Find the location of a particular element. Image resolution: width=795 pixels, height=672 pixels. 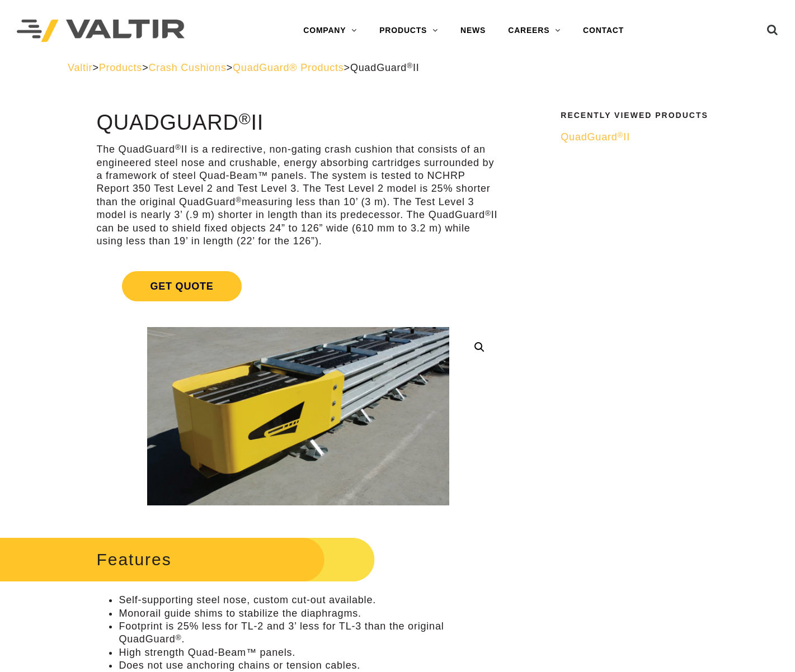

a: NEWS is located at coordinates (472, 31).